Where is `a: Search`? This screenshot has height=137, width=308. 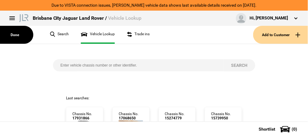 a: Search is located at coordinates (59, 35).